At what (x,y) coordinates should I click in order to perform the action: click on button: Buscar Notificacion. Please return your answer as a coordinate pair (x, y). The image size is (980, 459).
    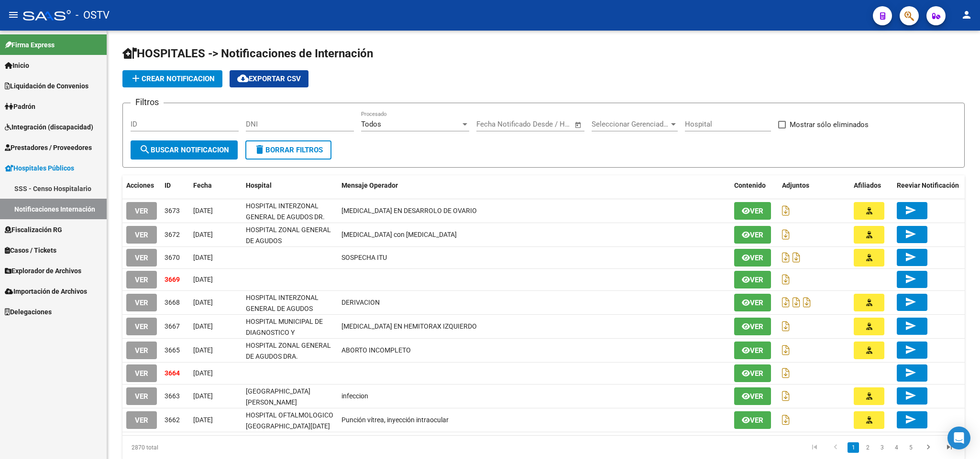
    Looking at the image, I should click on (184, 150).